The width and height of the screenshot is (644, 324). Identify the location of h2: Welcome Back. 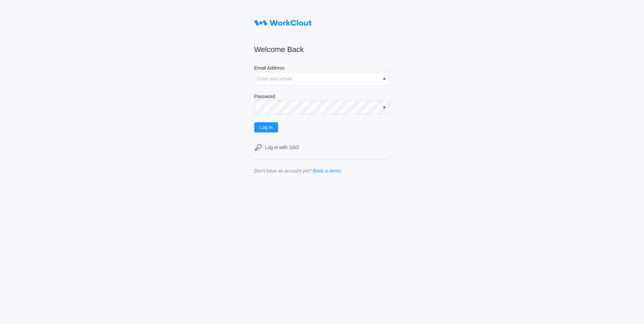
(322, 49).